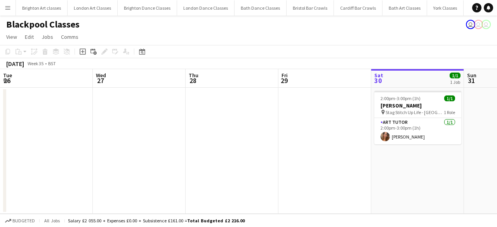 This screenshot has height=227, width=497. Describe the element at coordinates (216, 220) in the screenshot. I see `span: Total Budgeted £2 216.00` at that location.